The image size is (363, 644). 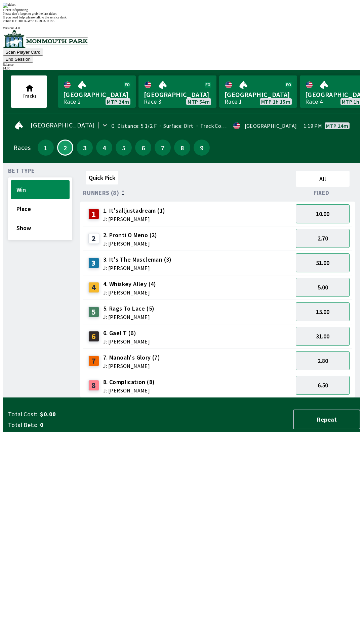 What do you see at coordinates (129, 284) in the screenshot?
I see `span: 4. Whiskey Alley (4)` at bounding box center [129, 284].